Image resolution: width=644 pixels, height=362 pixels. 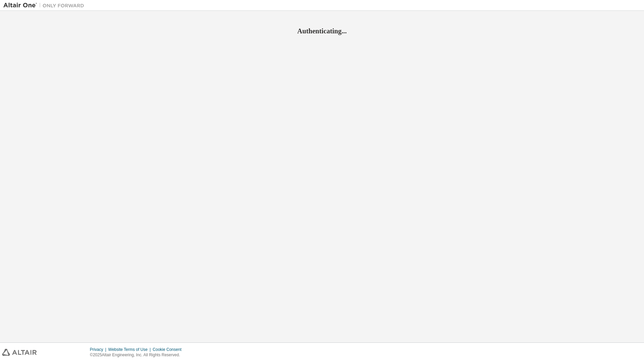 I want to click on p: © 2025 Altair Engineering, Inc. All Rights Reserved., so click(x=138, y=355).